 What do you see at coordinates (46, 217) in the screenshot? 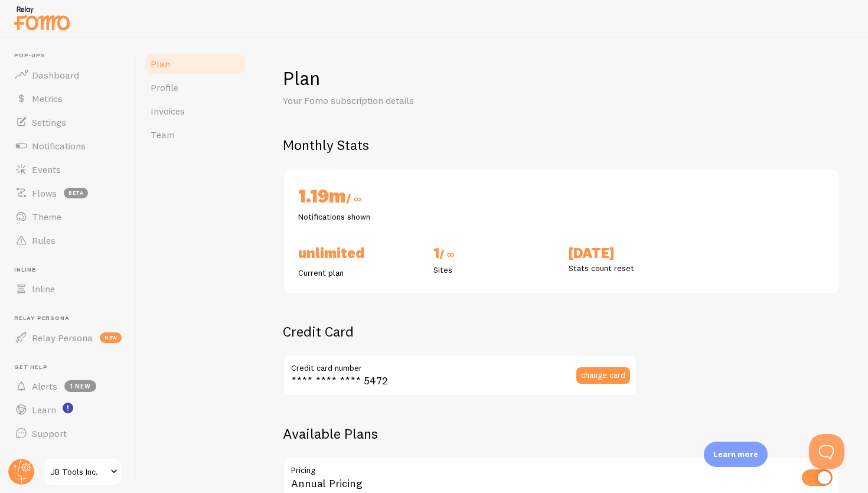
I see `span: Theme` at bounding box center [46, 217].